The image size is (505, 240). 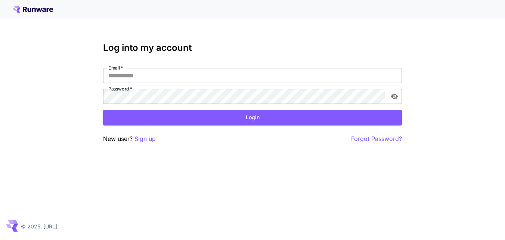 What do you see at coordinates (129, 138) in the screenshot?
I see `p: New user?` at bounding box center [129, 138].